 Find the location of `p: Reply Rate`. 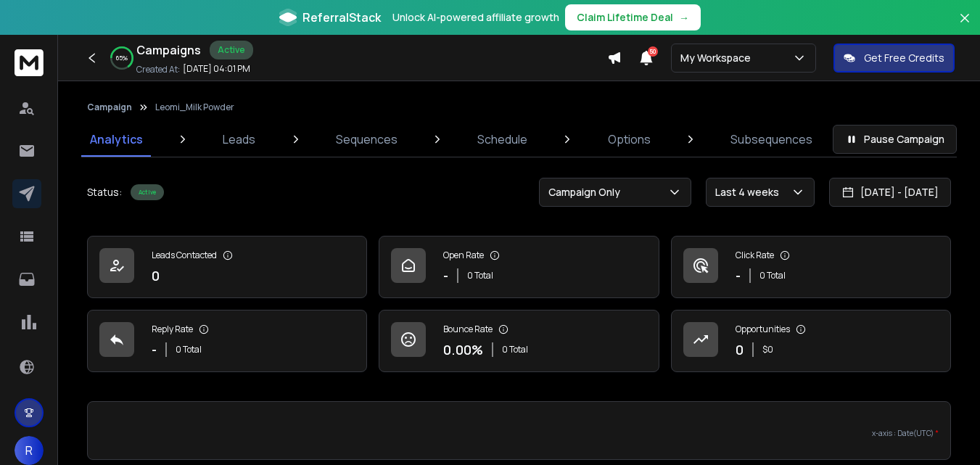

p: Reply Rate is located at coordinates (172, 329).